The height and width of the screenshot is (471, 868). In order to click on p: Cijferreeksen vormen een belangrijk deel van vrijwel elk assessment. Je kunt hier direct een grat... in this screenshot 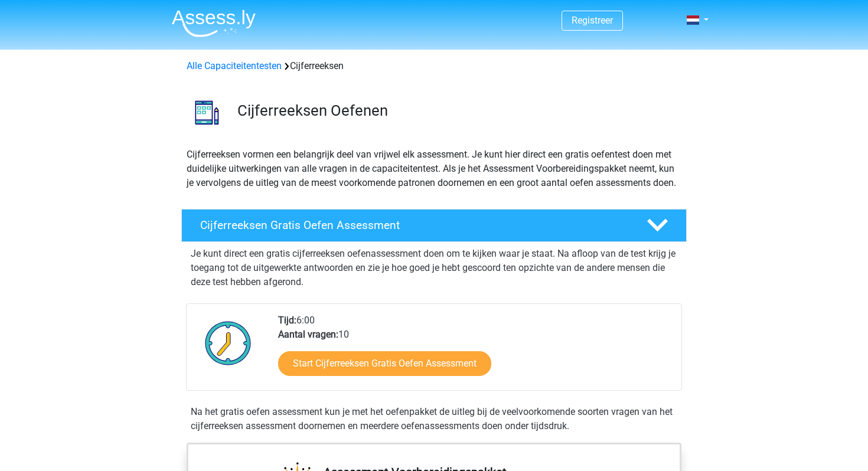, I will do `click(434, 169)`.